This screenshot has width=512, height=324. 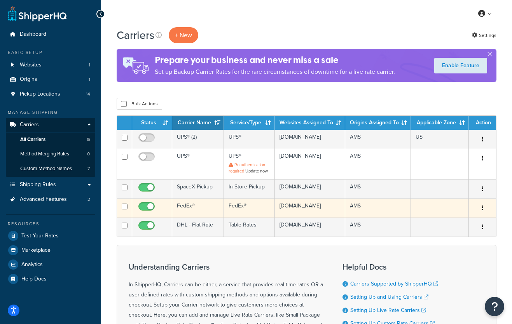 I want to click on li: Method Merging Rules, so click(x=51, y=154).